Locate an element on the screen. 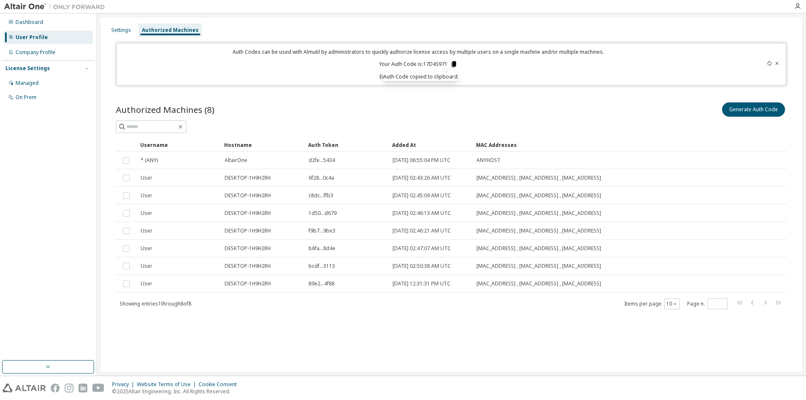  div: Managed is located at coordinates (27, 83).